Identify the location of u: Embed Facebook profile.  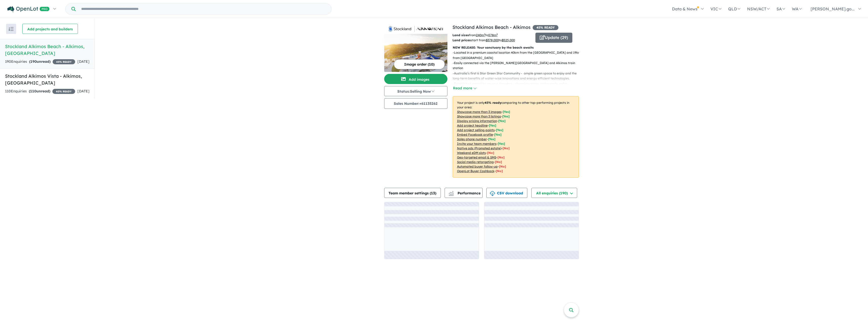
(475, 135).